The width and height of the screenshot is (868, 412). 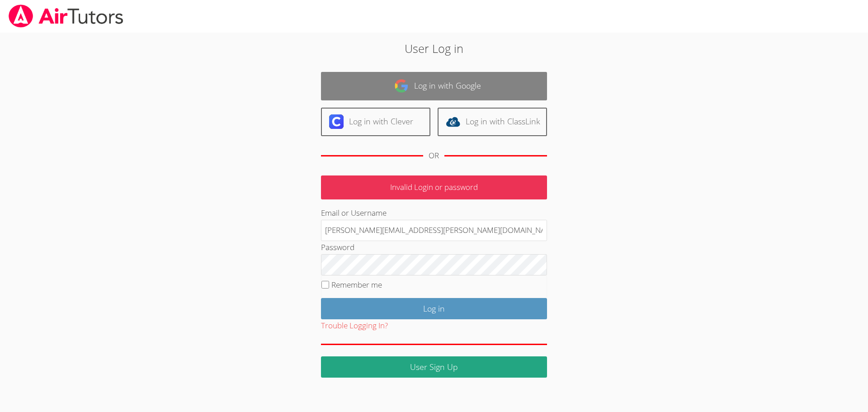 I want to click on div: OR, so click(x=434, y=155).